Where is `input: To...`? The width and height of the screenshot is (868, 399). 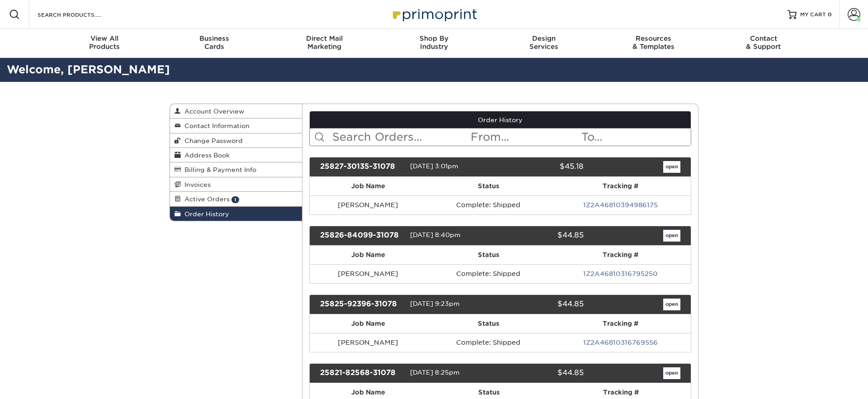 input: To... is located at coordinates (636, 137).